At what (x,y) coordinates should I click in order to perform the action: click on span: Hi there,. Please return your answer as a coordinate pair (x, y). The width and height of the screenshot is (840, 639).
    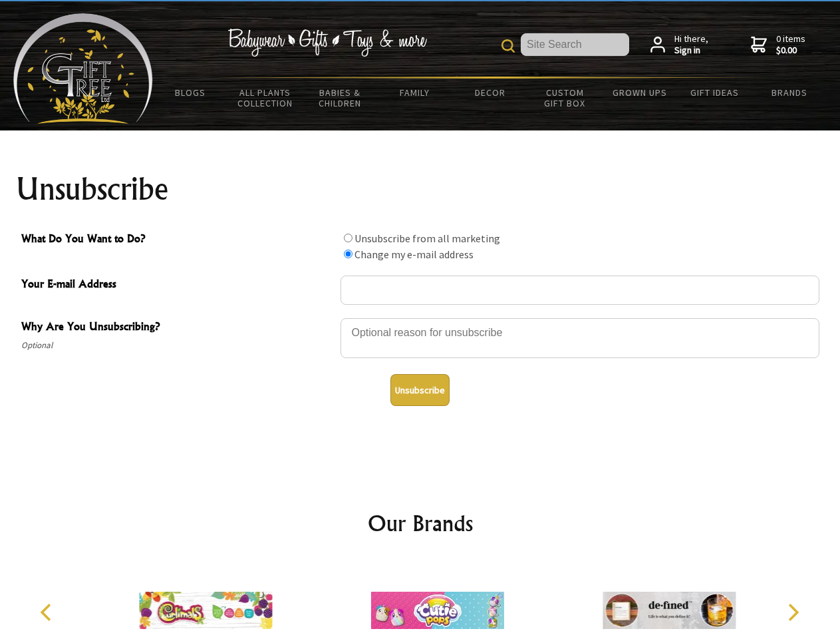
    Looking at the image, I should click on (691, 45).